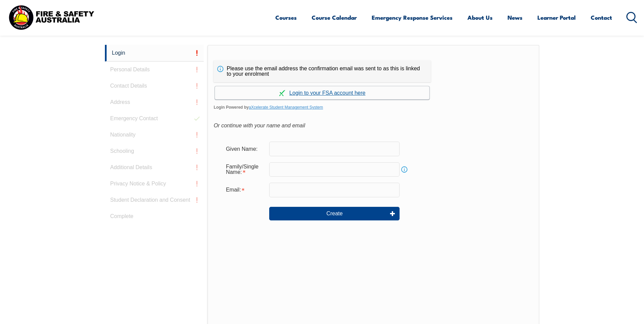 The height and width of the screenshot is (324, 644). I want to click on div: Please use the email address the confirmation email was sent to as this is linked to your enrolment, so click(322, 72).